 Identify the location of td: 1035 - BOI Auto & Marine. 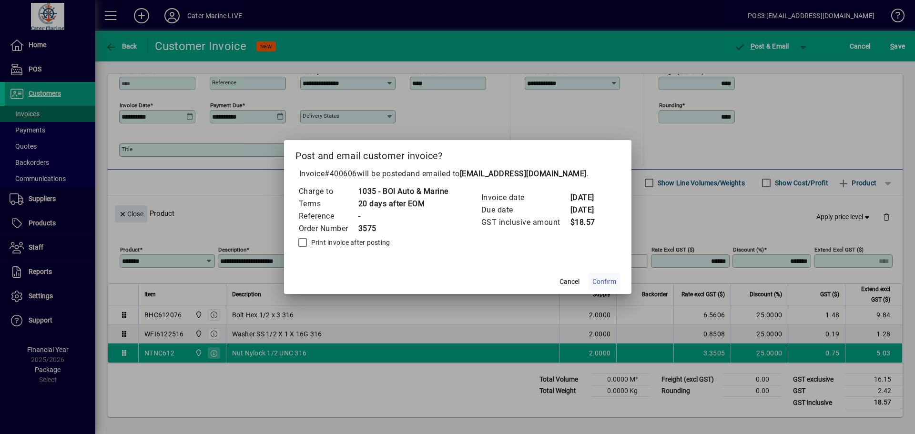
(403, 192).